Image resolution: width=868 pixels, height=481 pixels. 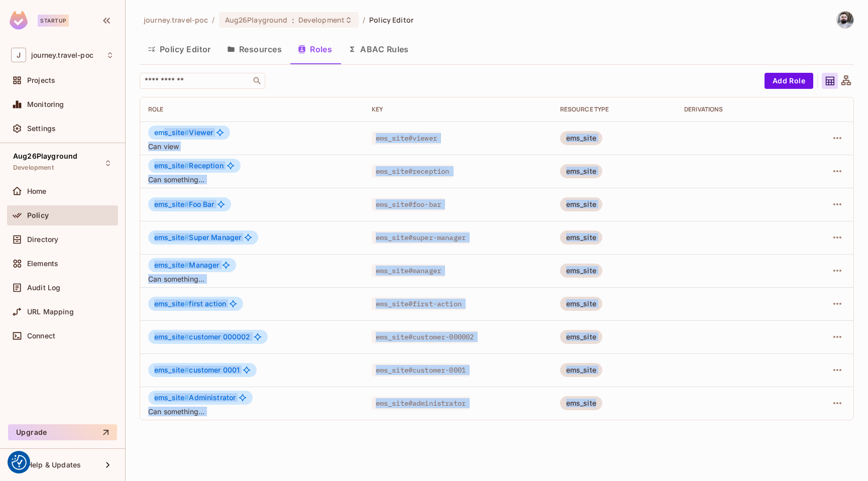 I want to click on span: Elements, so click(x=43, y=263).